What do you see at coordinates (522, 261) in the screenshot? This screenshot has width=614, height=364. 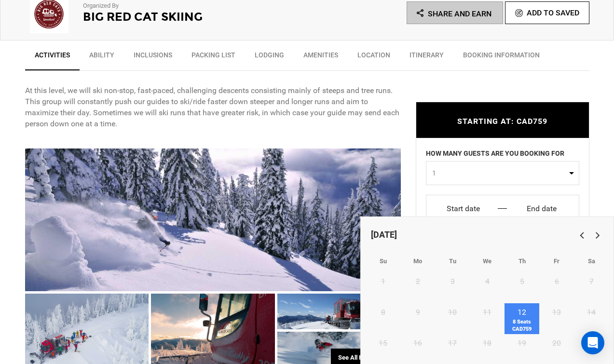 I see `th: Thursday` at bounding box center [522, 261].